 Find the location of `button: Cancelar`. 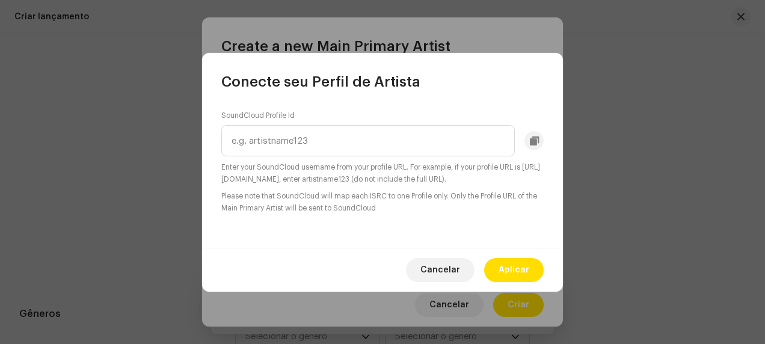

button: Cancelar is located at coordinates (440, 270).